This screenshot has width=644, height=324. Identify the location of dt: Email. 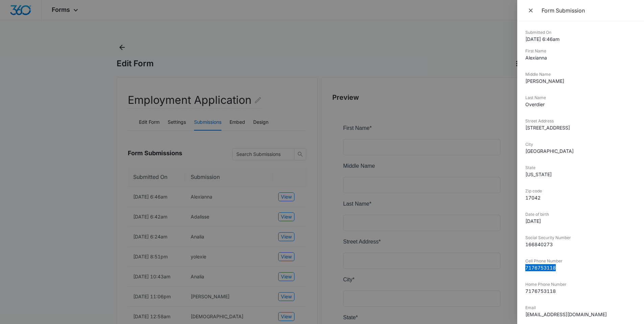
(580, 308).